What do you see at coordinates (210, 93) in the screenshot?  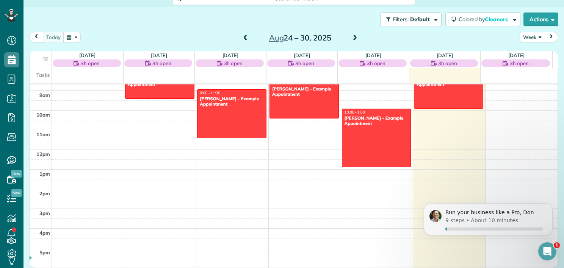 I see `span: 9:00 - 11:30` at bounding box center [210, 93].